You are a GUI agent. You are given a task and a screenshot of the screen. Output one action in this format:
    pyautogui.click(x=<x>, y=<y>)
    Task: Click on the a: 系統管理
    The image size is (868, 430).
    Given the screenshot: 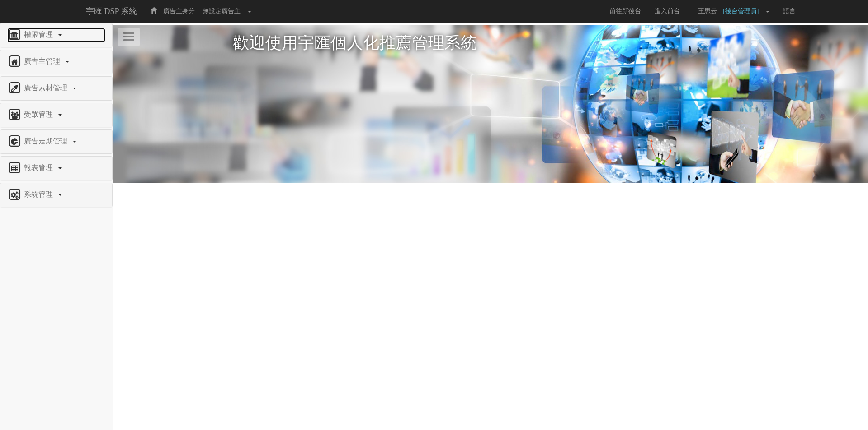 What is the action you would take?
    pyautogui.click(x=56, y=195)
    